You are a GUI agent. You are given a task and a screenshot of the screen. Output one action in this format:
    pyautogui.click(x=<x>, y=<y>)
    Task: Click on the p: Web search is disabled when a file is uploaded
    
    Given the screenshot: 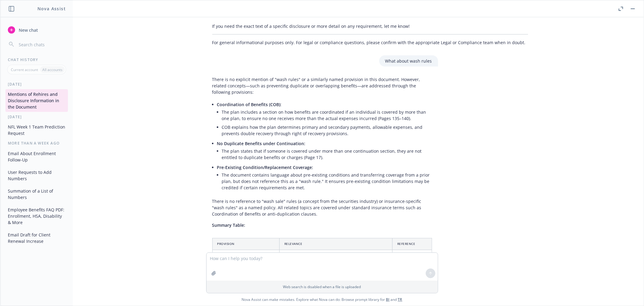 What is the action you would take?
    pyautogui.click(x=322, y=287)
    